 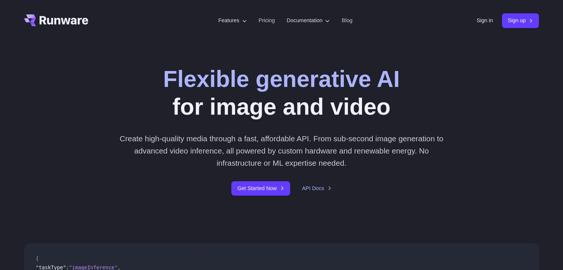 What do you see at coordinates (485, 20) in the screenshot?
I see `a: Sign in` at bounding box center [485, 20].